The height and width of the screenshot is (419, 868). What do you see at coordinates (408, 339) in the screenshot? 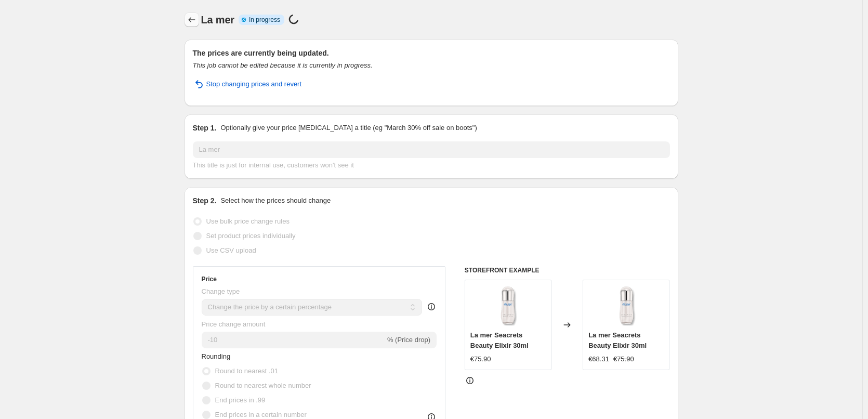
I see `span: % (Price drop)` at bounding box center [408, 339].